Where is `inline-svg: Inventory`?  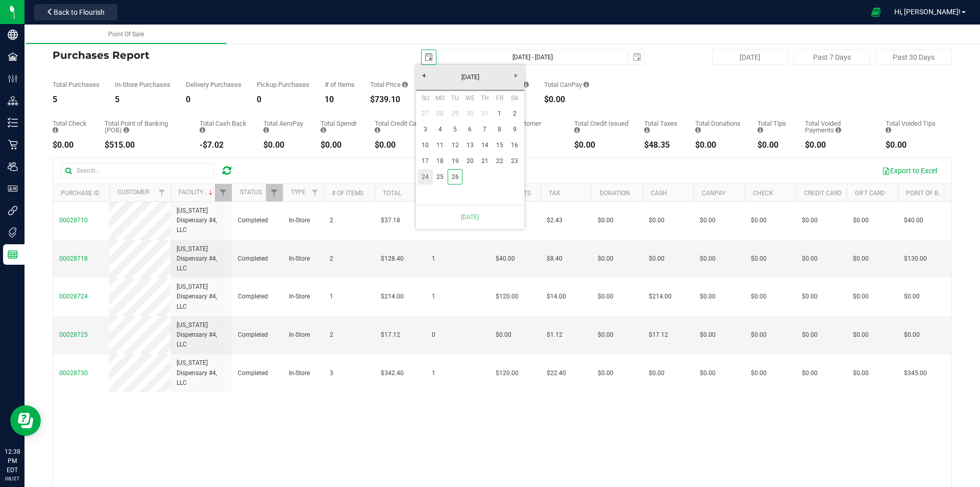
inline-svg: Inventory is located at coordinates (13, 122).